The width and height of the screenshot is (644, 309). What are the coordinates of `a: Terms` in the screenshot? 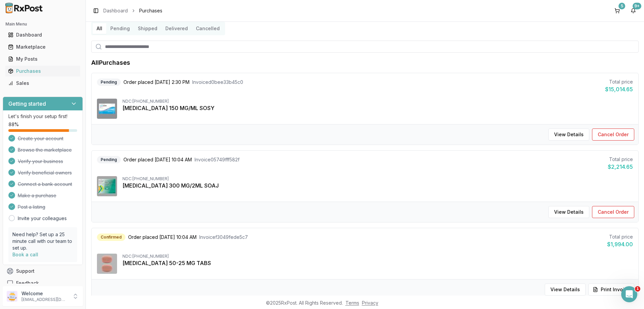 It's located at (352, 302).